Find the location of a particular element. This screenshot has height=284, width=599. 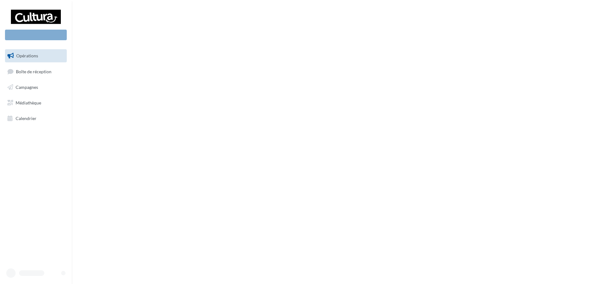

a: Campagnes is located at coordinates (36, 87).